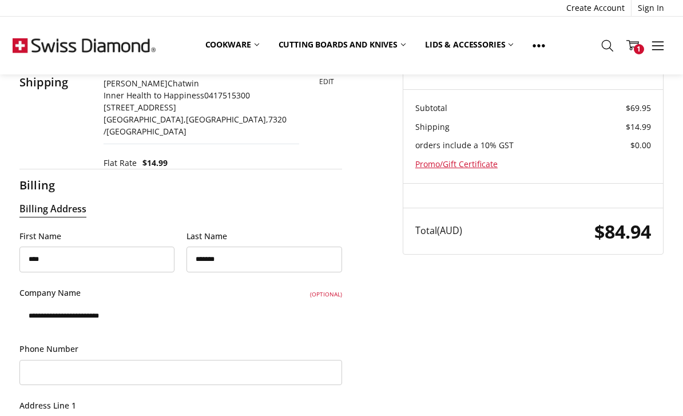 This screenshot has width=683, height=416. I want to click on span: Subtotal, so click(431, 108).